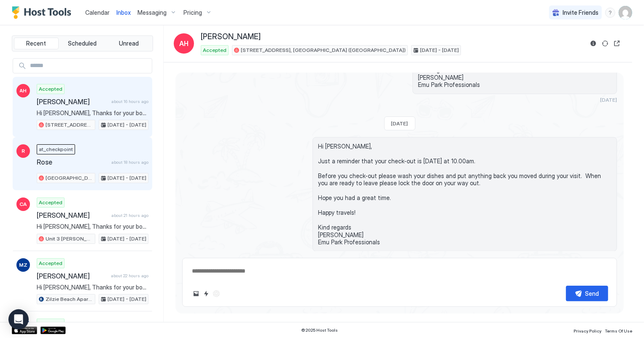 Image resolution: width=644 pixels, height=338 pixels. What do you see at coordinates (320, 330) in the screenshot?
I see `span: © 2025 Host Tools` at bounding box center [320, 330].